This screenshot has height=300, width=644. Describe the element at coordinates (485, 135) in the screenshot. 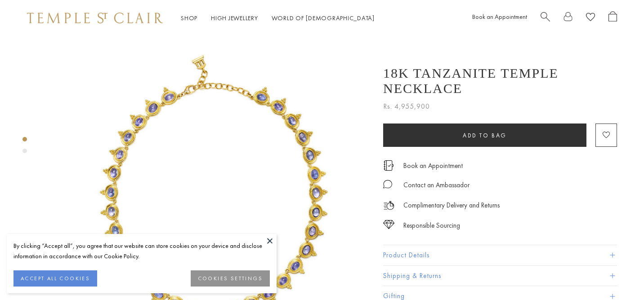

I see `button: Add to bag` at that location.